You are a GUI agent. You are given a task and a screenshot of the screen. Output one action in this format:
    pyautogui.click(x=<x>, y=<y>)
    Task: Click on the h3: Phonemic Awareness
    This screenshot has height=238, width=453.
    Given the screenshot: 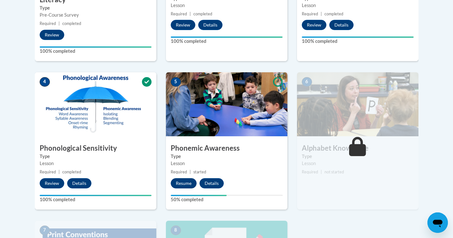 What is the action you would take?
    pyautogui.click(x=227, y=148)
    